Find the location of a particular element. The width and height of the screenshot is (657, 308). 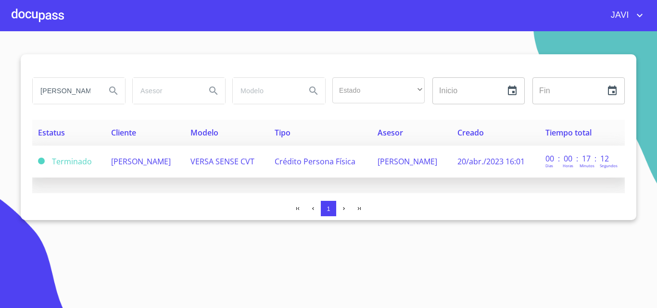

button: account of current user is located at coordinates (624, 15).